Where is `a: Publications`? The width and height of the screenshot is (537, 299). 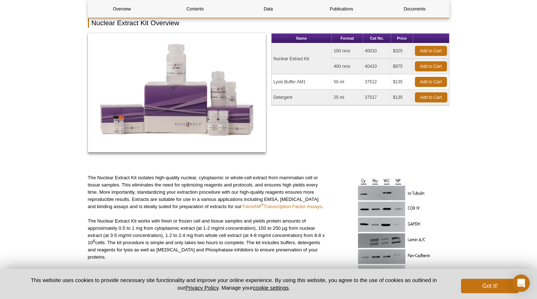 a: Publications is located at coordinates (341, 9).